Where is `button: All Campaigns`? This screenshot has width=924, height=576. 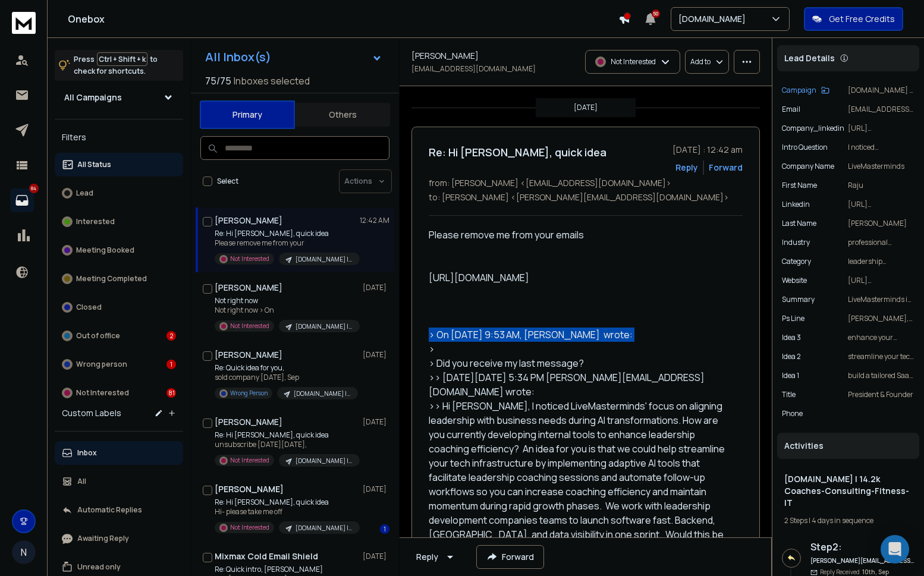
button: All Campaigns is located at coordinates (119, 98).